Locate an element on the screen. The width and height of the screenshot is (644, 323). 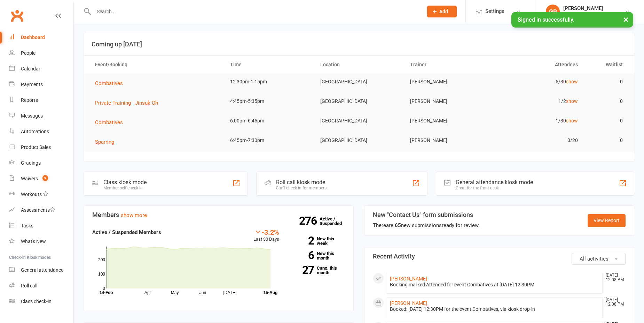
th: Event/Booking is located at coordinates (156, 65).